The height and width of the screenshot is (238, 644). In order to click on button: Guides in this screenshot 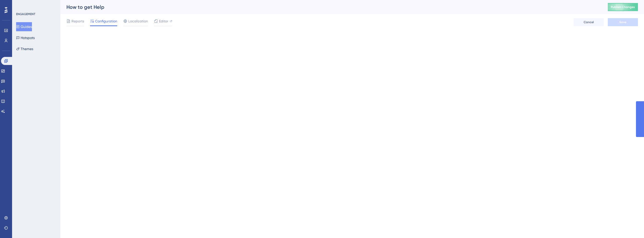, I will do `click(24, 27)`.